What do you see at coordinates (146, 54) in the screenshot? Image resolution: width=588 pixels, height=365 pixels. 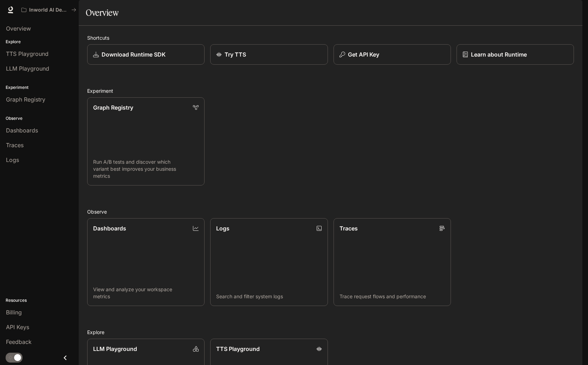 I see `a: Download Runtime SDK` at bounding box center [146, 54].